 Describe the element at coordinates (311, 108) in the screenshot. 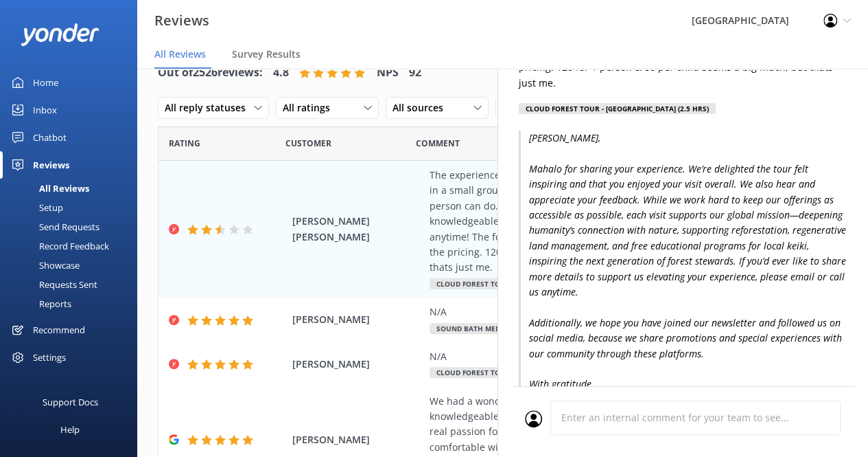

I see `span: All ratings` at that location.